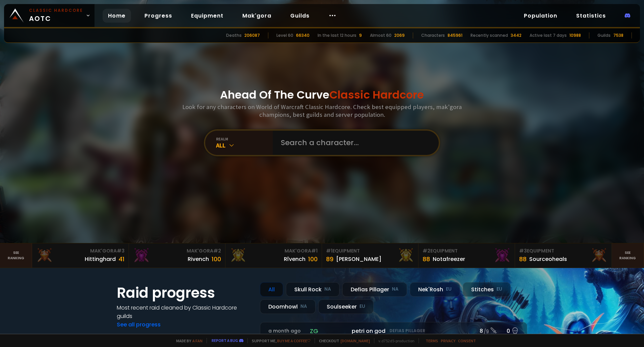 This screenshot has width=644, height=347. Describe the element at coordinates (431, 341) in the screenshot. I see `a: Terms` at that location.